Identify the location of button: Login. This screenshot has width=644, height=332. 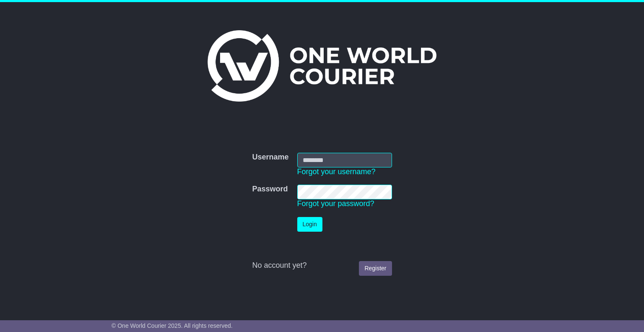
(310, 224).